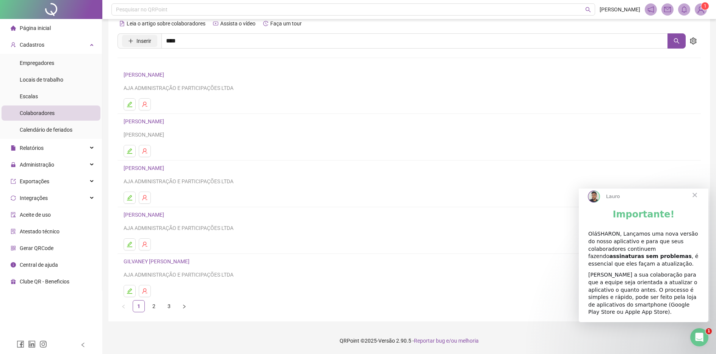  What do you see at coordinates (32, 45) in the screenshot?
I see `span: Cadastros` at bounding box center [32, 45].